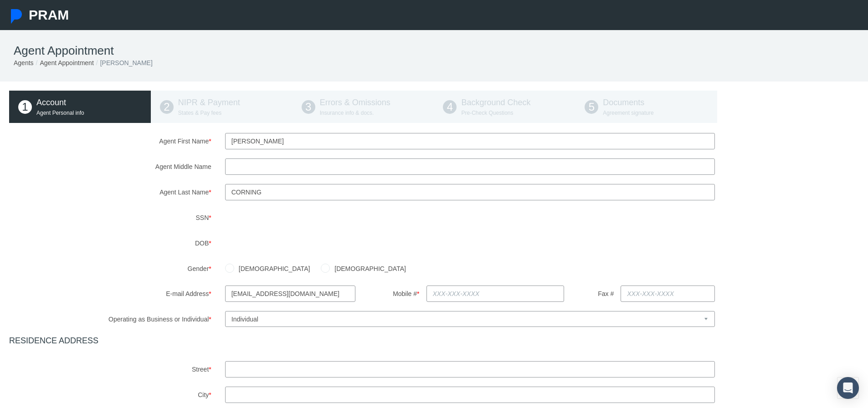 This screenshot has width=868, height=408. I want to click on label: City, so click(110, 395).